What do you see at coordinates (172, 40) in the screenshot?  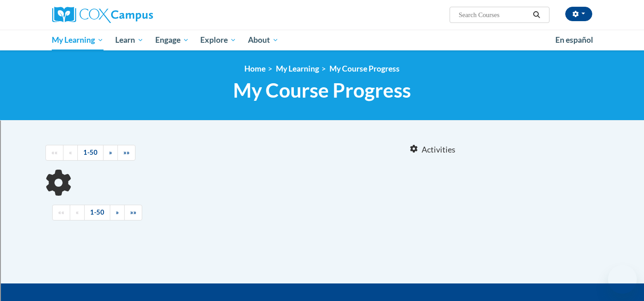 I see `span: Engage` at bounding box center [172, 40].